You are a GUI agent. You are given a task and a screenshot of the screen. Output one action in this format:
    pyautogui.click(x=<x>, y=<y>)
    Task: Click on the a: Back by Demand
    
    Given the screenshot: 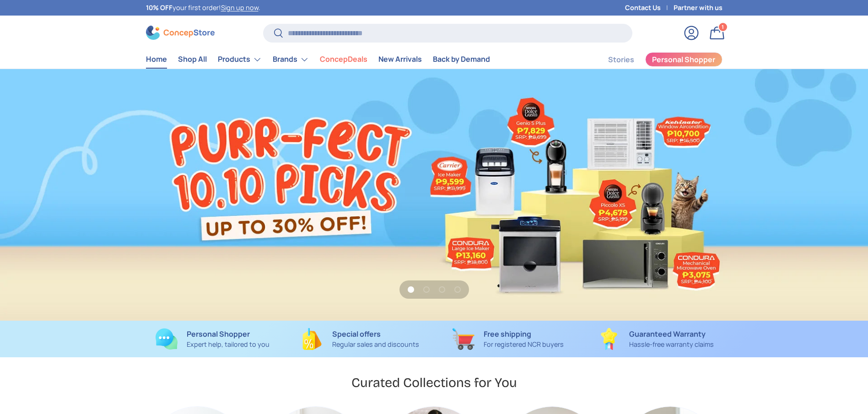 What is the action you would take?
    pyautogui.click(x=461, y=59)
    